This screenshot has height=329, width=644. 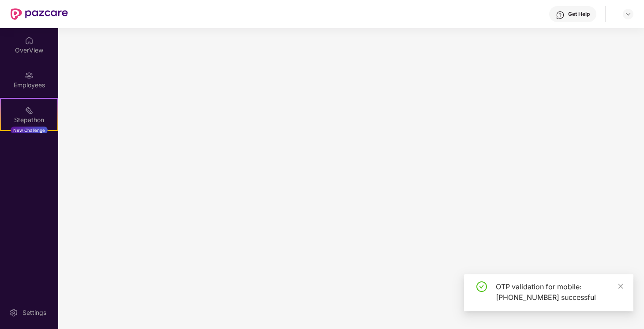 What do you see at coordinates (29, 120) in the screenshot?
I see `div: Stepathon` at bounding box center [29, 120].